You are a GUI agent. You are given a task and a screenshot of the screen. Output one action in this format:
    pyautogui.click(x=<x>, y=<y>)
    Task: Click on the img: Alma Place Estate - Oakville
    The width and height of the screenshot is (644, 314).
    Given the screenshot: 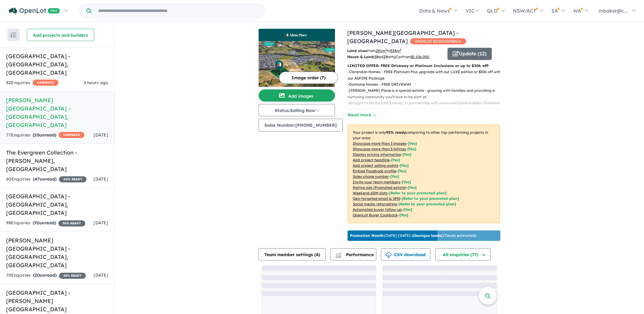 What is the action you would take?
    pyautogui.click(x=297, y=64)
    